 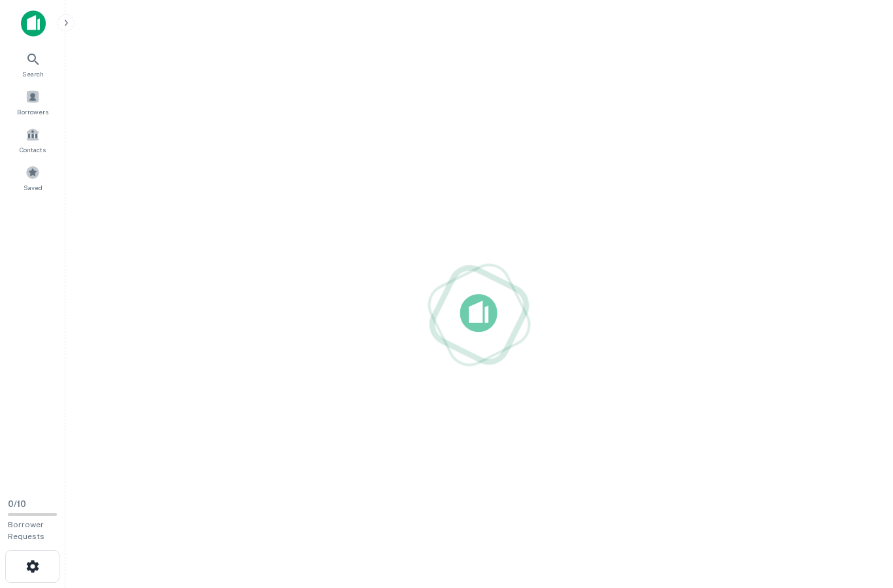 I want to click on a: Search, so click(x=33, y=64).